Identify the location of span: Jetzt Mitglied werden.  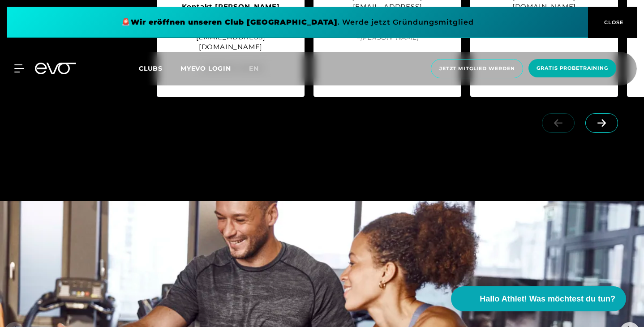
(477, 68).